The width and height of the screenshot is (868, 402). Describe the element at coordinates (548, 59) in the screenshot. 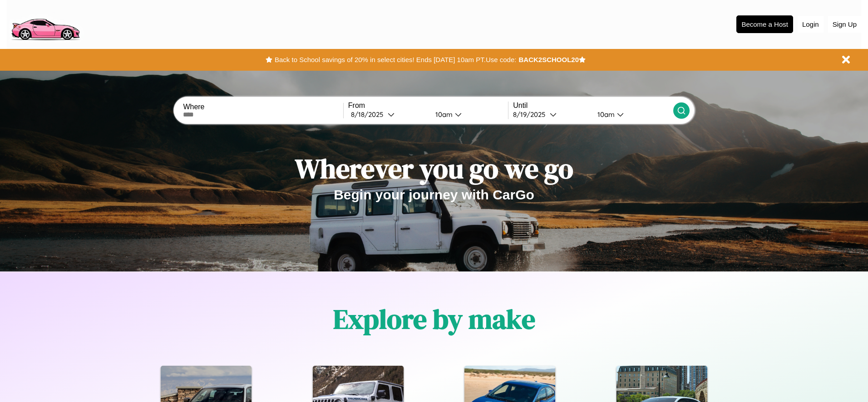

I see `b: BACK2SCHOOL20` at that location.